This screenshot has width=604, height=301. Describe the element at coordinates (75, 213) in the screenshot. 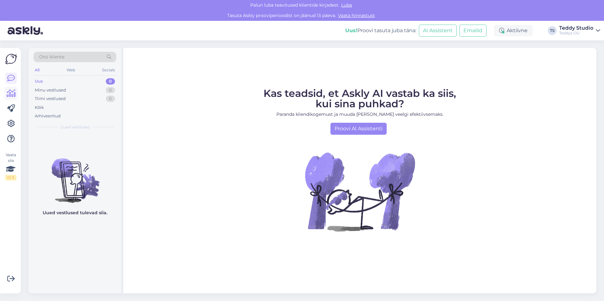

I see `p: Uued vestlused tulevad siia.` at that location.